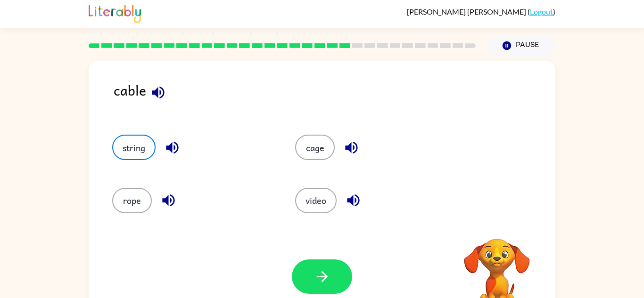  What do you see at coordinates (132, 201) in the screenshot?
I see `button: rope` at bounding box center [132, 201].